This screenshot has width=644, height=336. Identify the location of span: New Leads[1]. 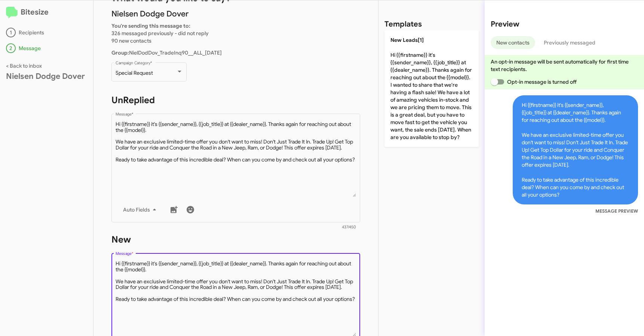
(407, 40).